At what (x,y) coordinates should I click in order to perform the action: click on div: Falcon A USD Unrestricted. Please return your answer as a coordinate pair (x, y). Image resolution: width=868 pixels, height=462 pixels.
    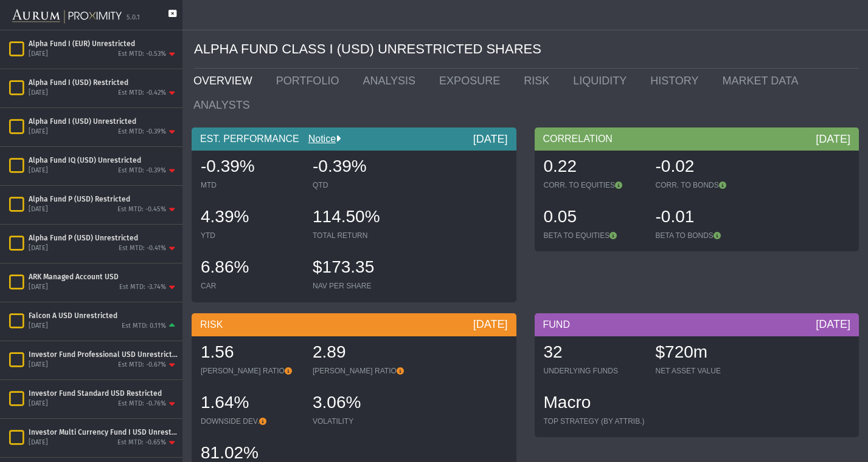
    Looking at the image, I should click on (103, 316).